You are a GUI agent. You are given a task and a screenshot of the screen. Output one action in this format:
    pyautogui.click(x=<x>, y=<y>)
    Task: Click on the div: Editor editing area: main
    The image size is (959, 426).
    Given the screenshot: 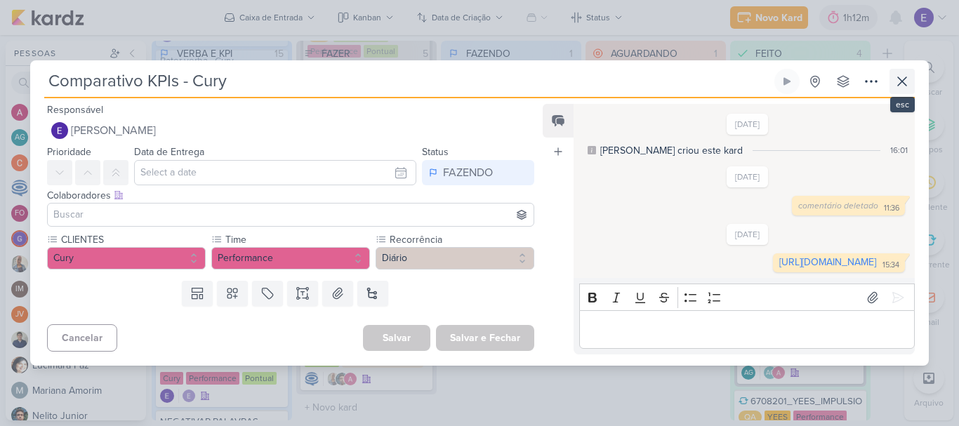 What is the action you would take?
    pyautogui.click(x=747, y=329)
    